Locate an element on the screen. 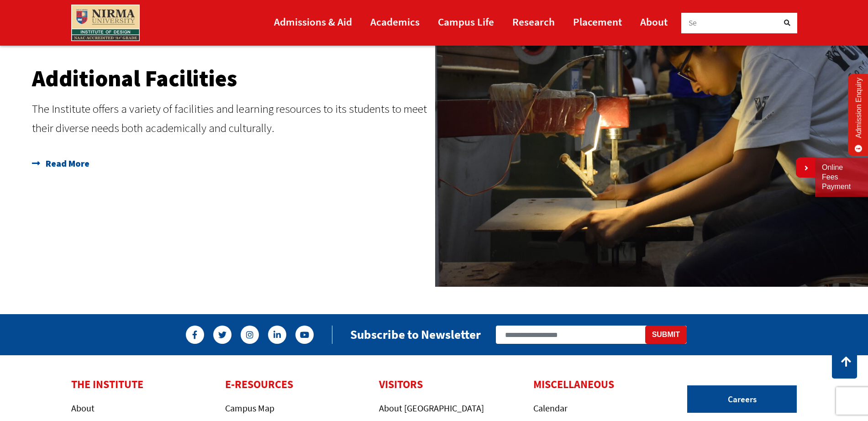 The width and height of the screenshot is (868, 421). button: Submit is located at coordinates (665, 335).